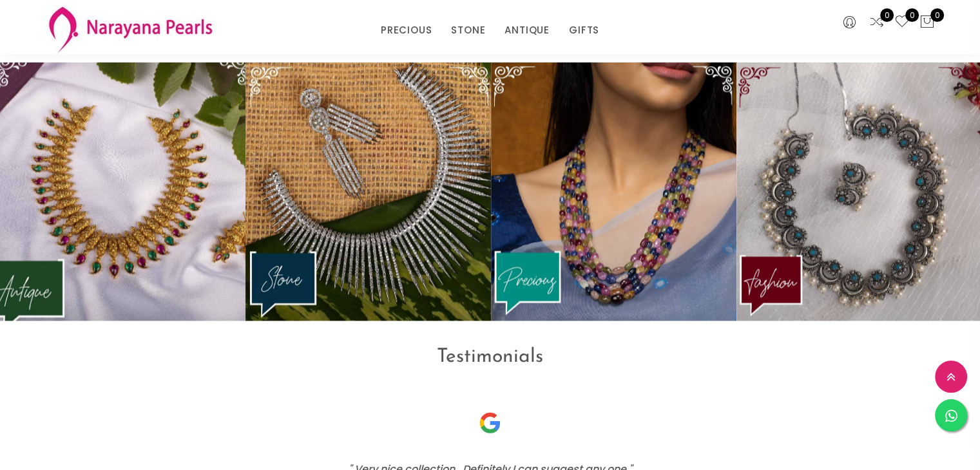 Image resolution: width=980 pixels, height=470 pixels. I want to click on img: Precious, so click(613, 192).